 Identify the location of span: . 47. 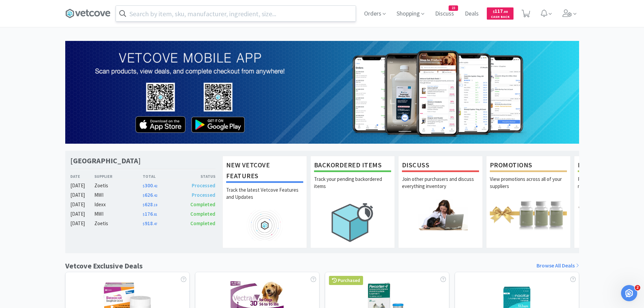
(155, 224).